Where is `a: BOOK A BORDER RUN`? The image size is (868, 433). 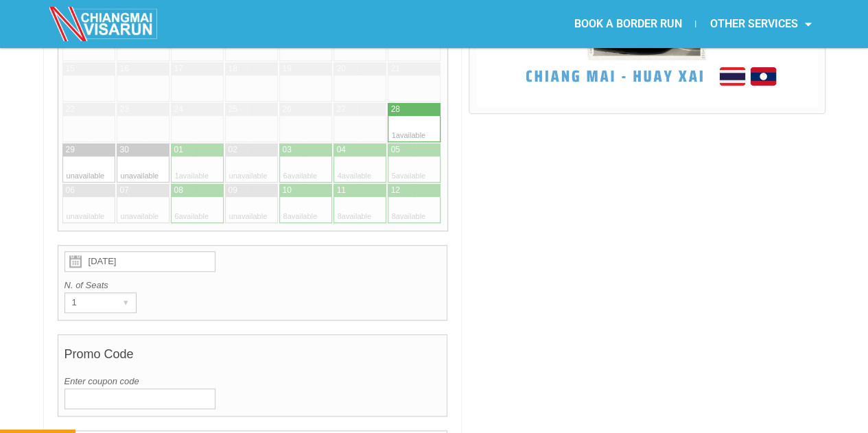 a: BOOK A BORDER RUN is located at coordinates (627, 24).